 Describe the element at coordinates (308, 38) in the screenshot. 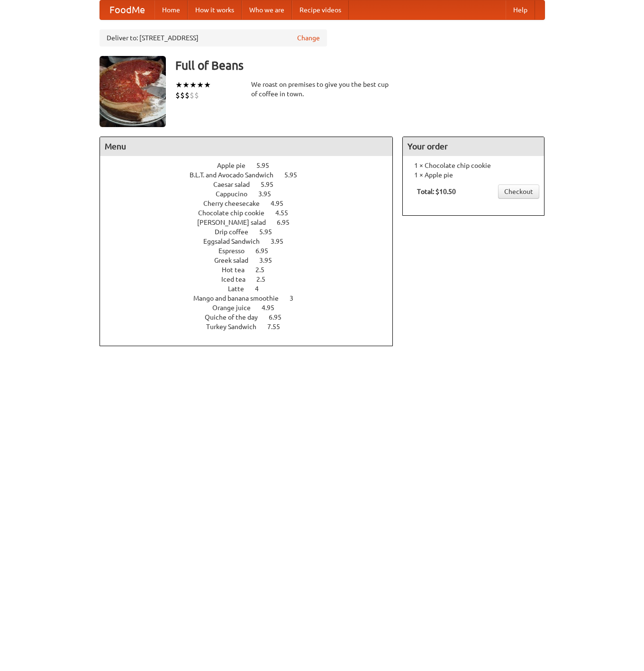

I see `a: Change` at that location.